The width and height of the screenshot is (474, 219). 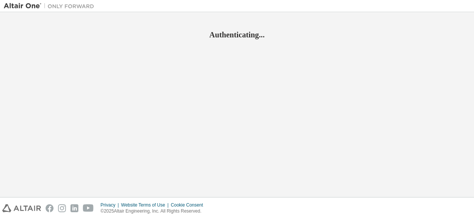 What do you see at coordinates (74, 208) in the screenshot?
I see `img: linkedin.svg` at bounding box center [74, 208].